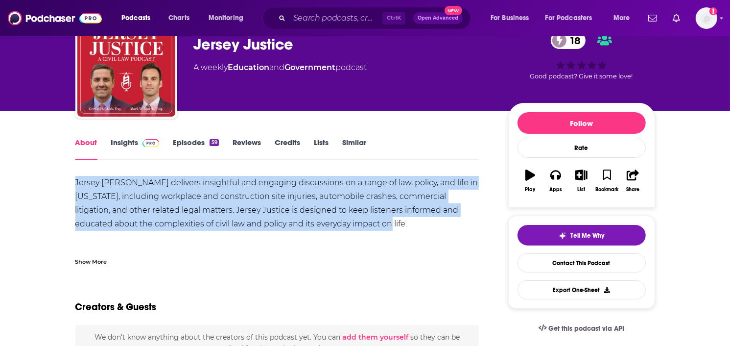  Describe the element at coordinates (581, 181) in the screenshot. I see `button: List` at that location.